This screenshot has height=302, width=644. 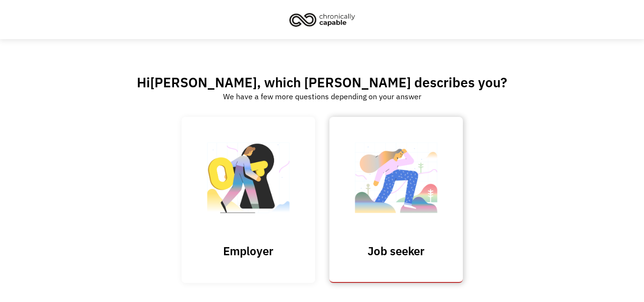 What do you see at coordinates (396, 200) in the screenshot?
I see `a: Job seeker` at bounding box center [396, 200].